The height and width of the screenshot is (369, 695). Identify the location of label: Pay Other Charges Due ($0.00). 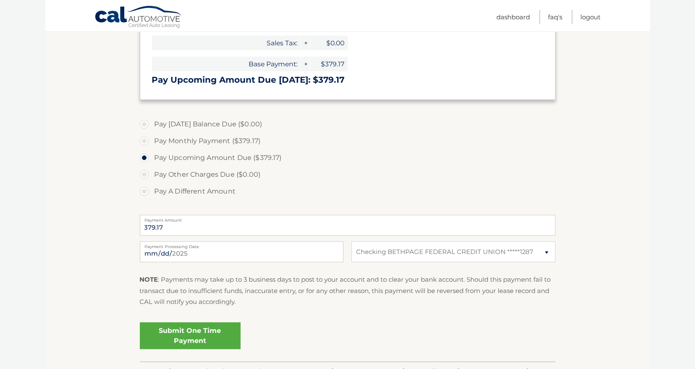
(348, 175).